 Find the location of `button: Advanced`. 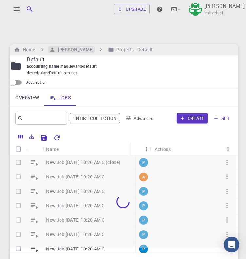

button: Advanced is located at coordinates (140, 118).